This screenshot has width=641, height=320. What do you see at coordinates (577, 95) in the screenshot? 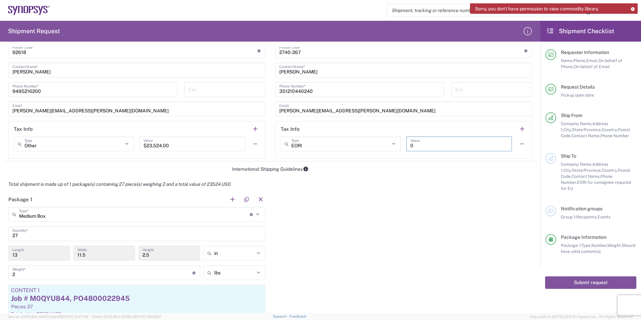
I see `span: Pickup open date` at bounding box center [577, 95].